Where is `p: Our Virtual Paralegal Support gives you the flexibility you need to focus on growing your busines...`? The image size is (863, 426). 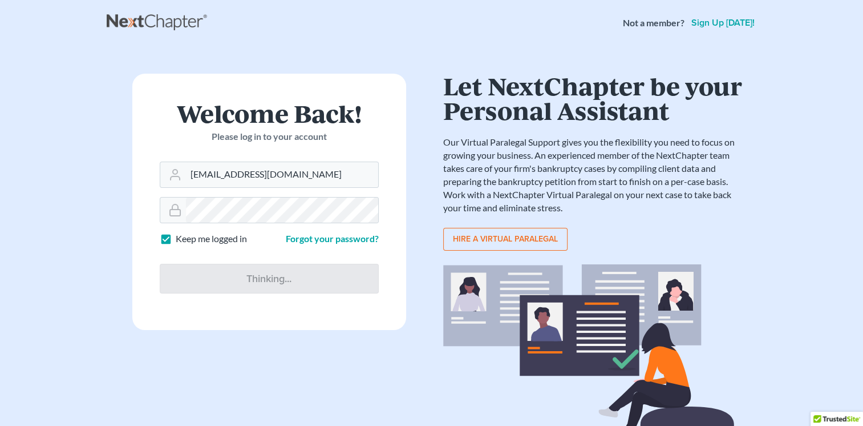
p: Our Virtual Paralegal Support gives you the flexibility you need to focus on growing your busines... is located at coordinates (594, 175).